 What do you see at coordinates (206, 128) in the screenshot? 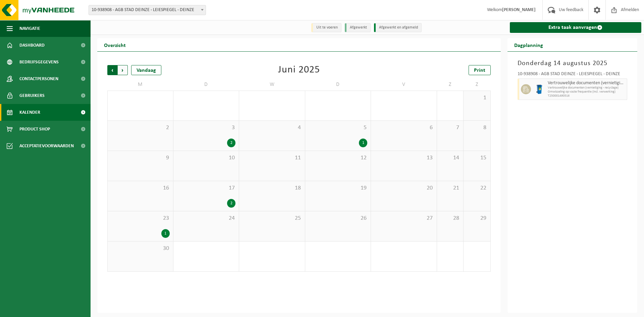
I see `span: 3` at bounding box center [206, 128].